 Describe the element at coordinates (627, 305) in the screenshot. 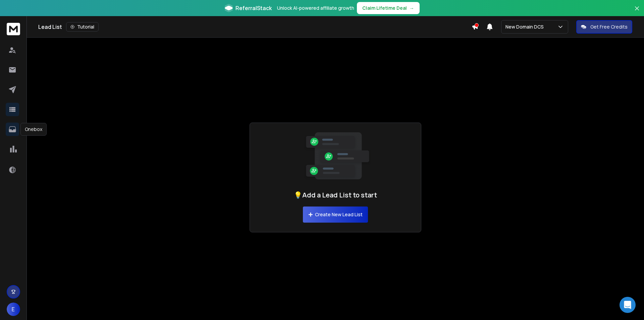

I see `div: Open Intercom Messenger` at that location.